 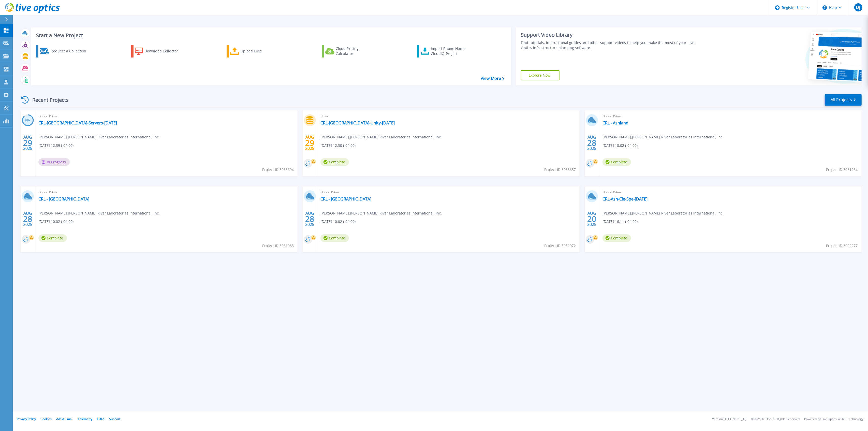 What do you see at coordinates (843, 100) in the screenshot?
I see `a: All Projects` at bounding box center [843, 100].